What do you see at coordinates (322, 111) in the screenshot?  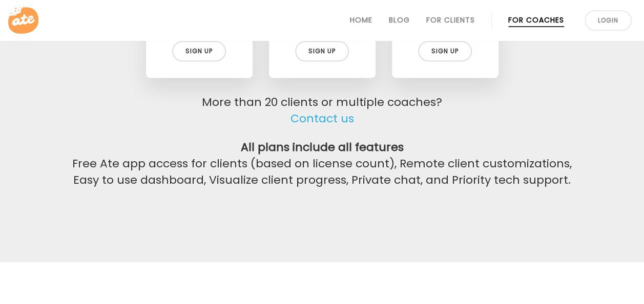 I see `p: More than 20 clients or multiple coaches?` at bounding box center [322, 111].